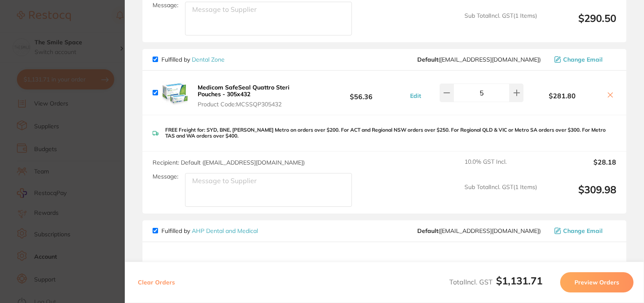  I want to click on button: Preview Orders, so click(597, 282).